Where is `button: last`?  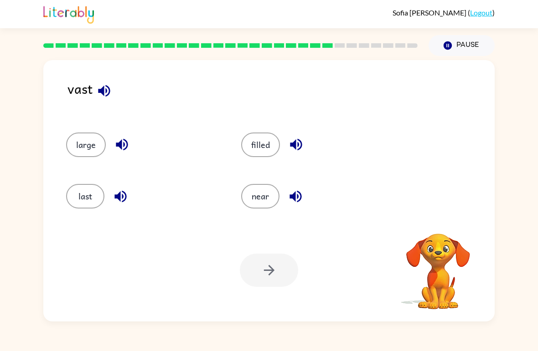
button: last is located at coordinates (85, 196).